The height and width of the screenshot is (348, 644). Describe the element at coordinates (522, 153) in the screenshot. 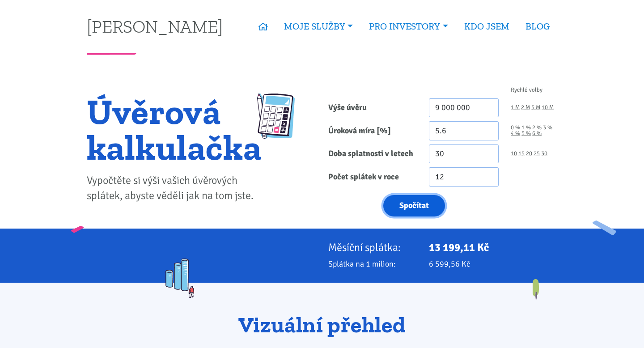

I see `a: 15` at that location.